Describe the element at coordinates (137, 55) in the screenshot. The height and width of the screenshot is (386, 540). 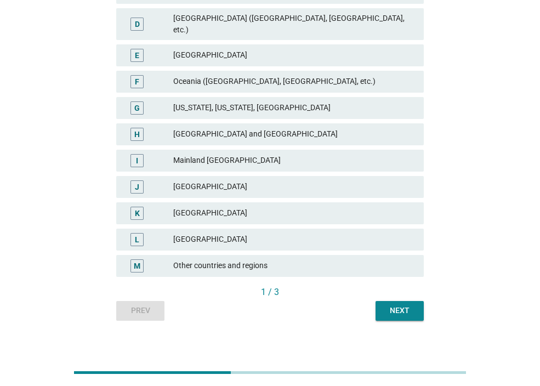
I see `div: E` at that location.